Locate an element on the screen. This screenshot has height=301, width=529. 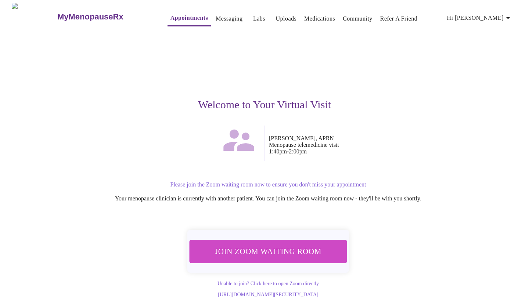
h3: MyMenopauseRx is located at coordinates (90, 17).